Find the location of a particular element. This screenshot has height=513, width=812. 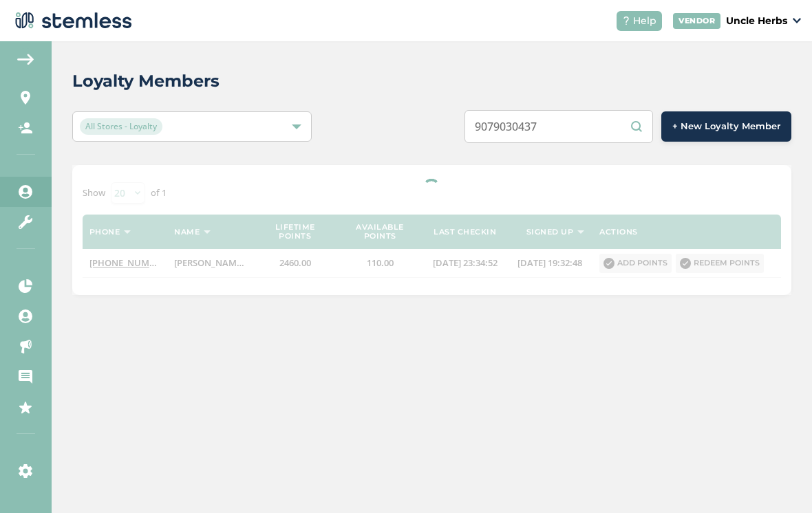

img: icon-arrow-back-accent-c549486e.svg is located at coordinates (25, 59).